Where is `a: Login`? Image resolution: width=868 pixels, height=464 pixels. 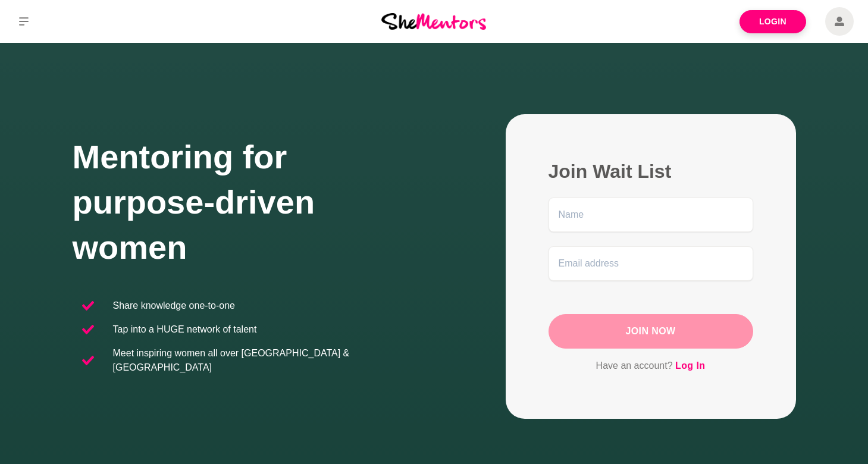
a: Login is located at coordinates (773, 22).